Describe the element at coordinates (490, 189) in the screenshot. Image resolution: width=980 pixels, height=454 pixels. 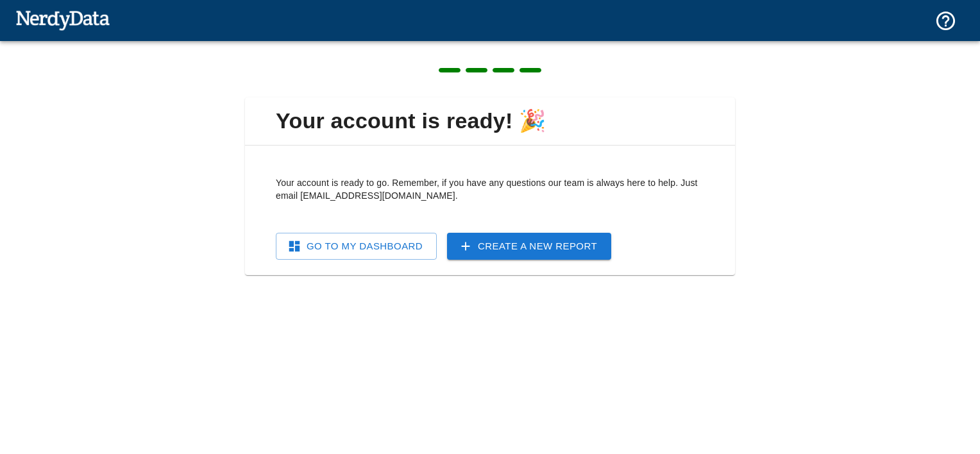
I see `p: Your account is ready to go. Remember, if you have any questions our team is always here to help....` at that location.